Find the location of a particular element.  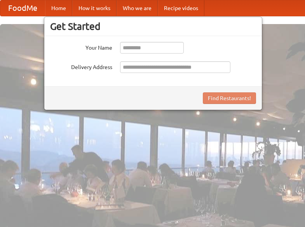

a: Who we are is located at coordinates (137, 8).